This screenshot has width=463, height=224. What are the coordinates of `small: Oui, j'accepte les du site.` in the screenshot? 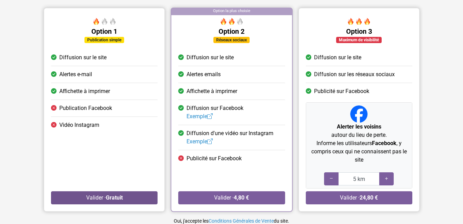 It's located at (232, 221).